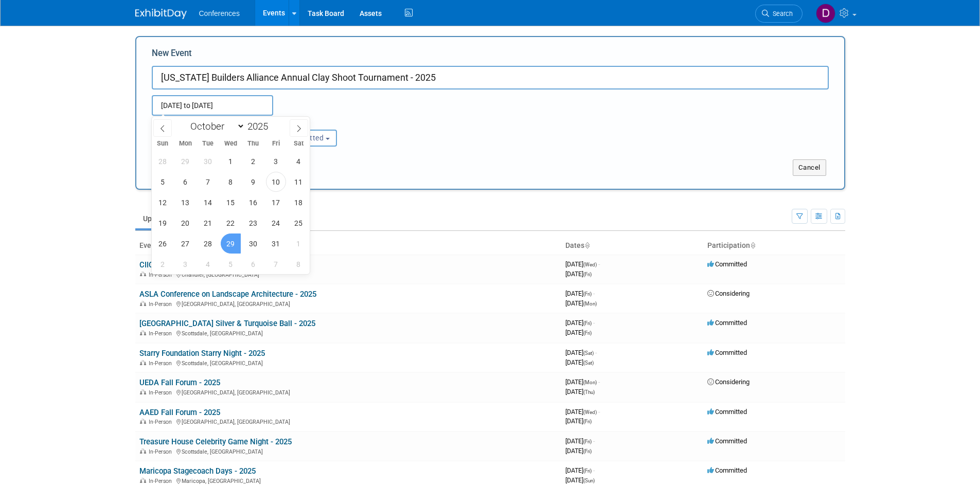 This screenshot has width=980, height=486. What do you see at coordinates (809, 168) in the screenshot?
I see `button: Cancel` at bounding box center [809, 168].